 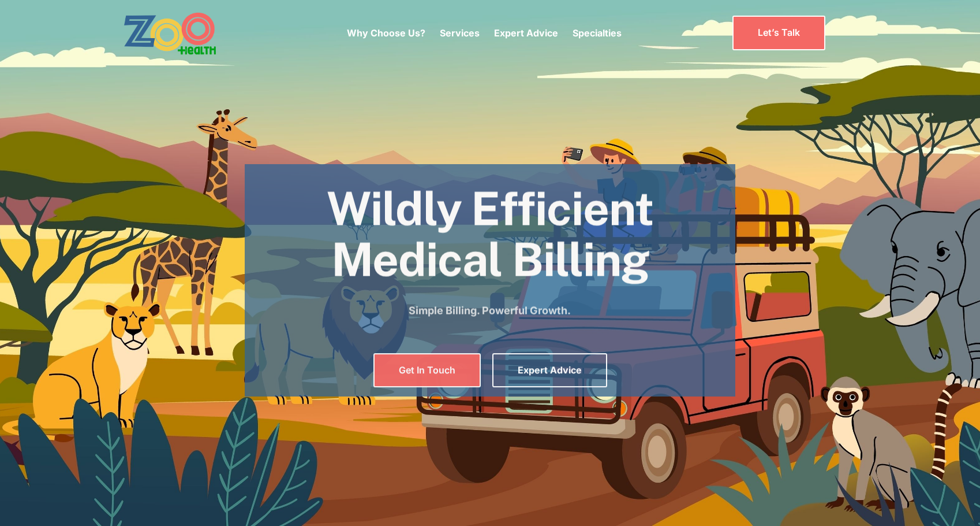 I want to click on p: Services, so click(x=460, y=33).